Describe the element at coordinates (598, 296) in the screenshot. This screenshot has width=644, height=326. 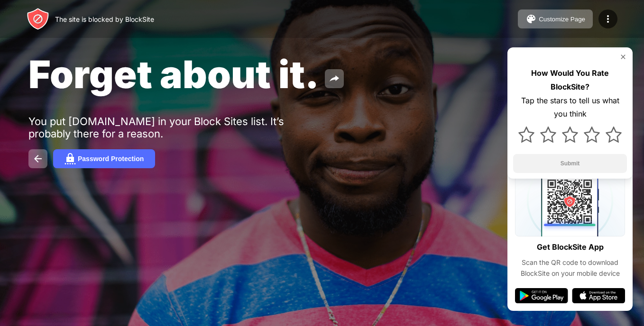
I see `img: app-store.svg` at that location.